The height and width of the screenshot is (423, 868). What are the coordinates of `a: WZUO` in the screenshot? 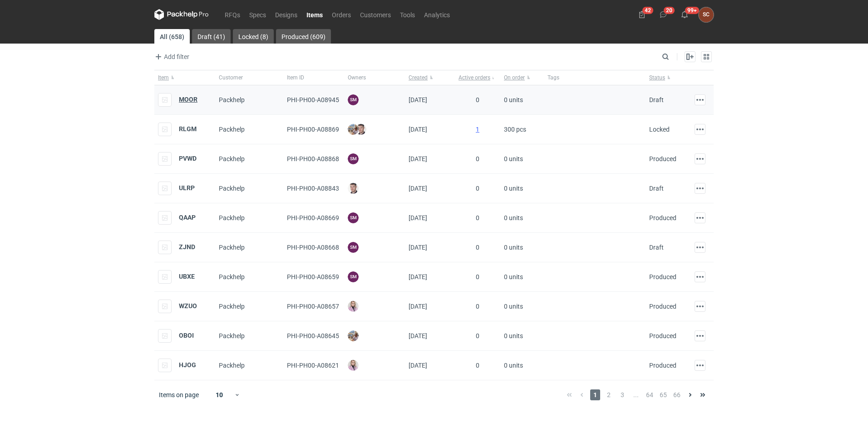 It's located at (188, 306).